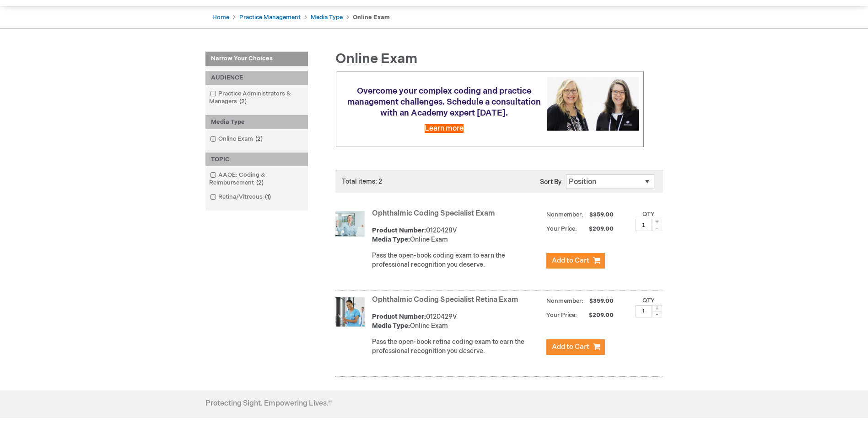  Describe the element at coordinates (456, 260) in the screenshot. I see `p: Pass the open-book coding exam to earn the professional recognition you deserve.` at that location.